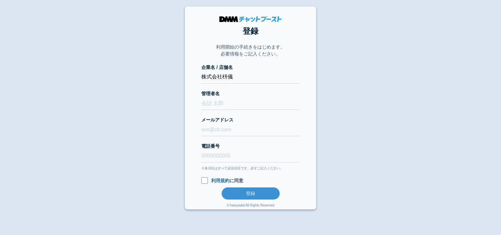  What do you see at coordinates (220, 180) in the screenshot?
I see `a: 利用規約` at bounding box center [220, 180].